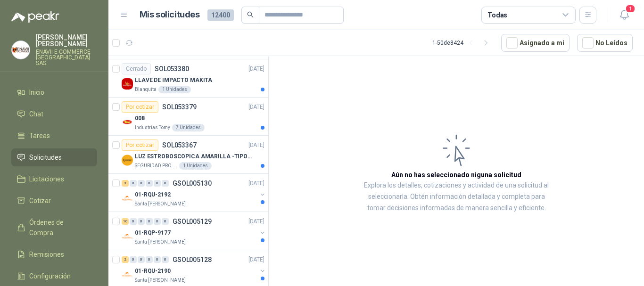 This screenshot has width=644, height=286. Describe the element at coordinates (456, 175) in the screenshot. I see `h3: Aún no has seleccionado niguna solicitud` at that location.